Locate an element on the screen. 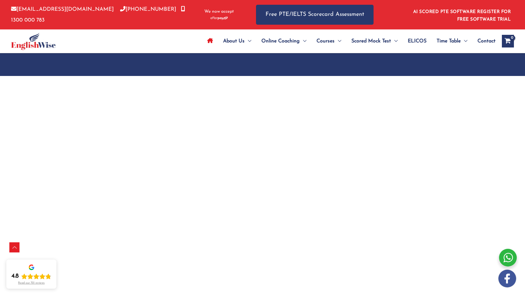  span: Contact is located at coordinates (486, 41).